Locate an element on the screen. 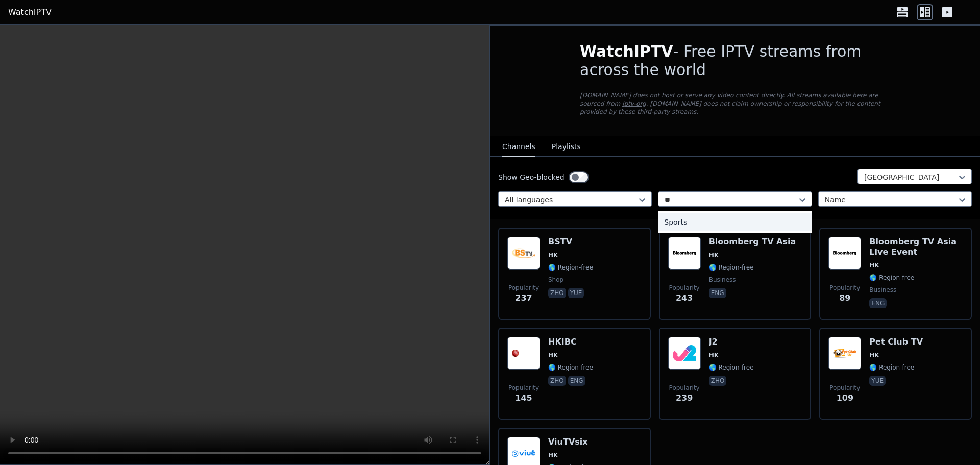  img: website_grey.svg is located at coordinates (21, 31).